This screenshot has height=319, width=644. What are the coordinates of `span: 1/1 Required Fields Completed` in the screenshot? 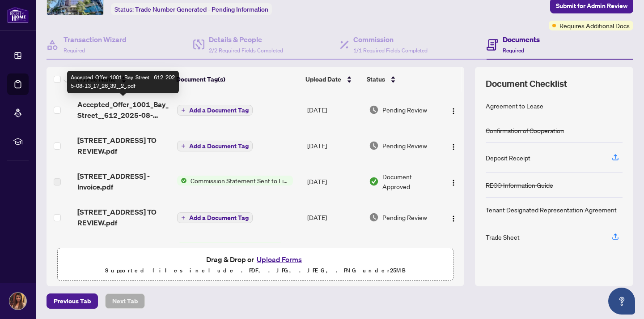 It's located at (391, 50).